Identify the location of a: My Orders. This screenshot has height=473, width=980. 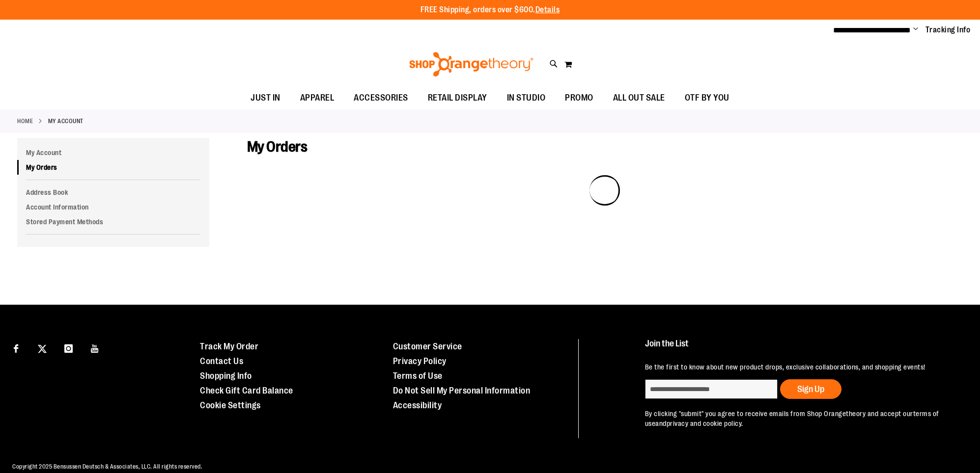
(113, 168).